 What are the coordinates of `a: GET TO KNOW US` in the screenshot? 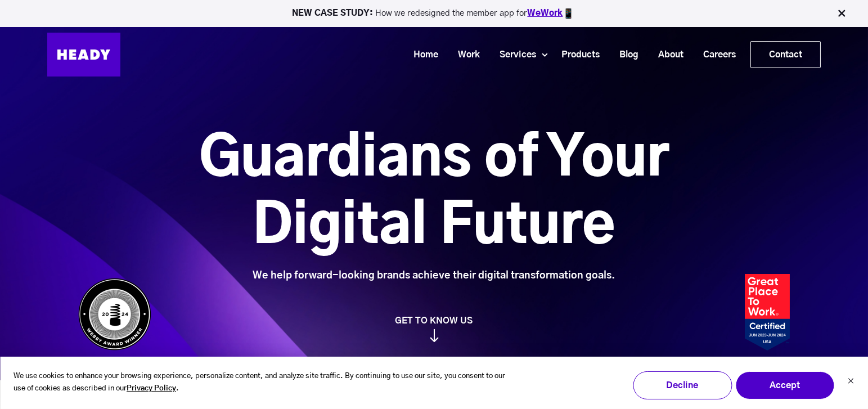 It's located at (434, 329).